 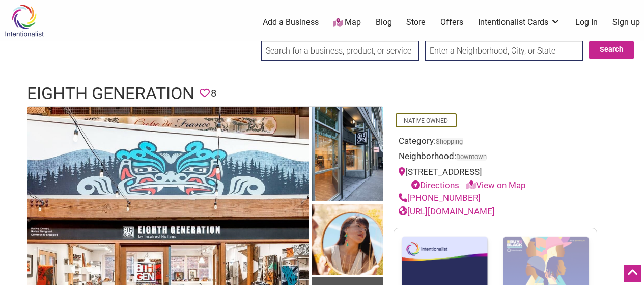 I want to click on input: Enter a Neighborhood, City, or State, so click(x=504, y=50).